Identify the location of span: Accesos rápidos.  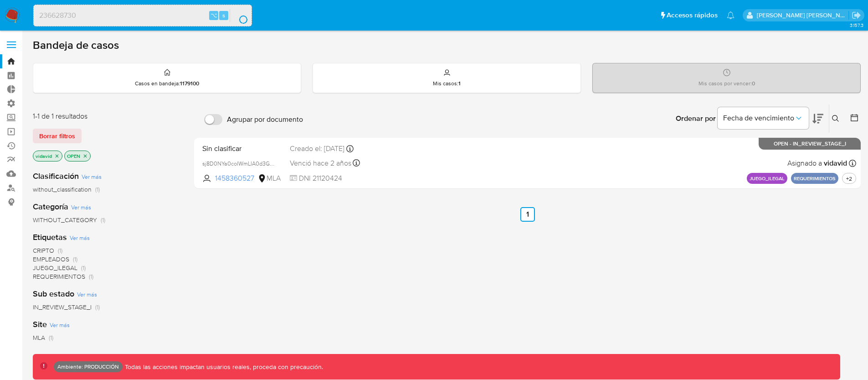
(692, 15).